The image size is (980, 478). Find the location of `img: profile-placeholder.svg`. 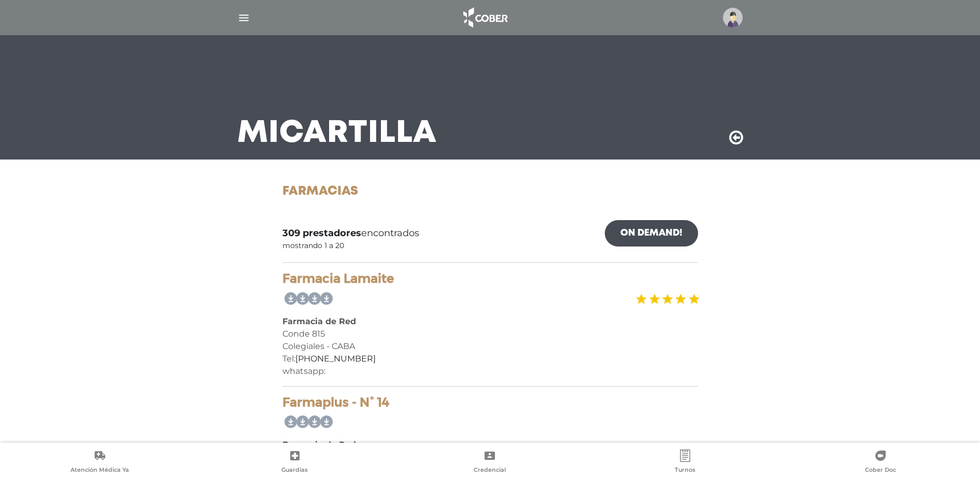

img: profile-placeholder.svg is located at coordinates (732, 18).